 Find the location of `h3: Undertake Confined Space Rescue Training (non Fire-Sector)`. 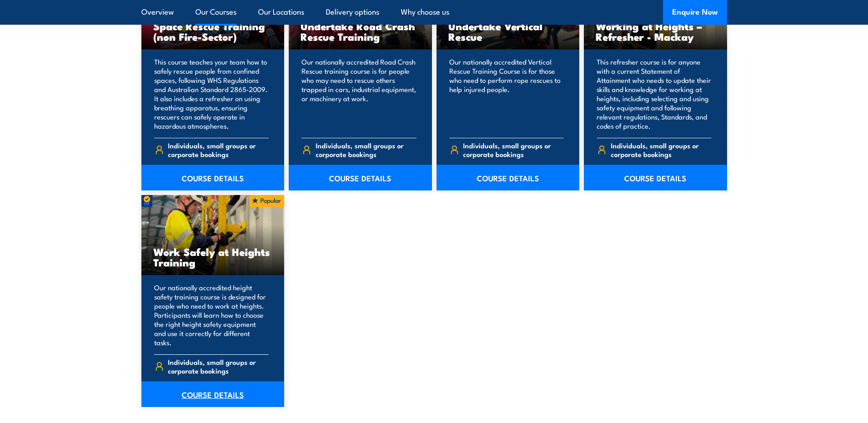

h3: Undertake Confined Space Rescue Training (non Fire-Sector) is located at coordinates (213, 26).